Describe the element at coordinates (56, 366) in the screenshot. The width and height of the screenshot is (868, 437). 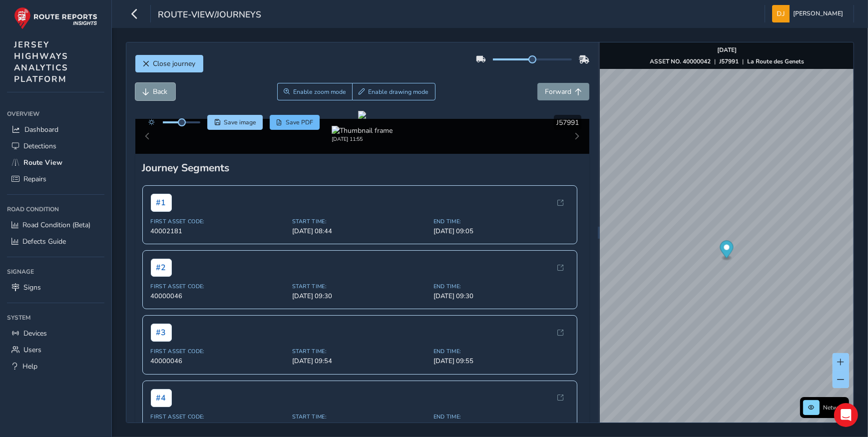
I see `a: Help` at that location.